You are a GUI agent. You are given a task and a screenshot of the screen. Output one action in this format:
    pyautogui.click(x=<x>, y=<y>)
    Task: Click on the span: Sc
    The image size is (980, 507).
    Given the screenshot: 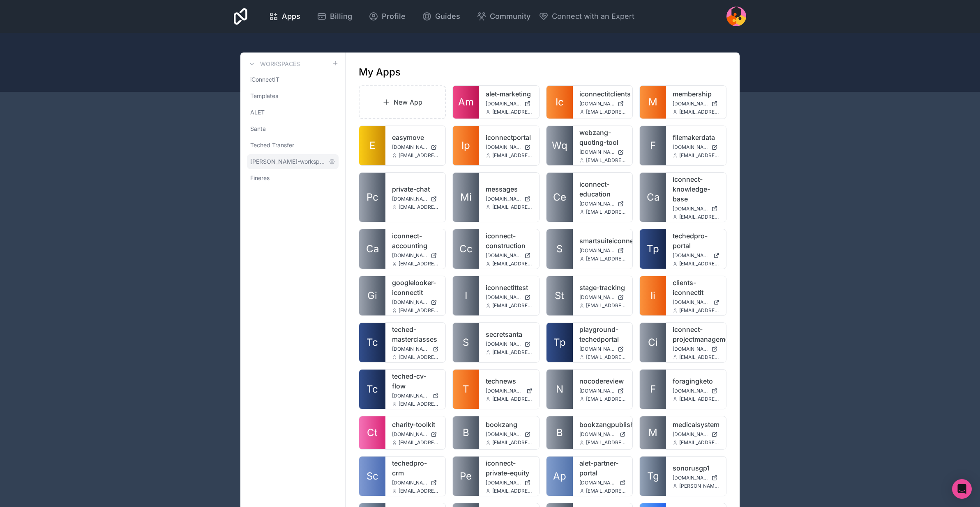 What is the action you would take?
    pyautogui.click(x=373, y=477)
    